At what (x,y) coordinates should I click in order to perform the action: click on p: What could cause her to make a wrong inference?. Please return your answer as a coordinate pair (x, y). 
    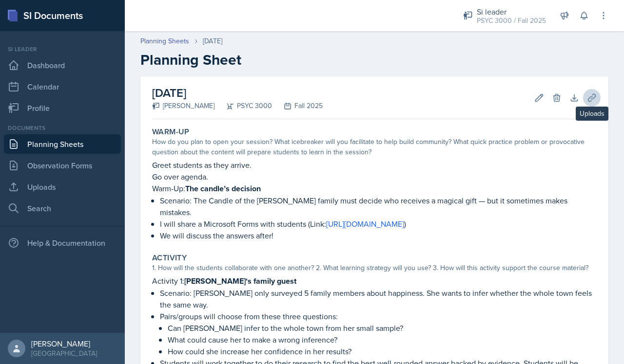
    Looking at the image, I should click on (382, 340).